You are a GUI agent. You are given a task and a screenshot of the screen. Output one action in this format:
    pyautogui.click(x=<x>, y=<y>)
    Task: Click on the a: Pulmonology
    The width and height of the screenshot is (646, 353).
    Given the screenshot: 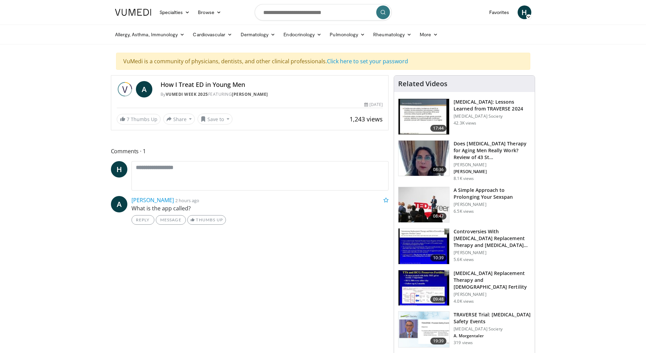 What is the action you would take?
    pyautogui.click(x=347, y=35)
    